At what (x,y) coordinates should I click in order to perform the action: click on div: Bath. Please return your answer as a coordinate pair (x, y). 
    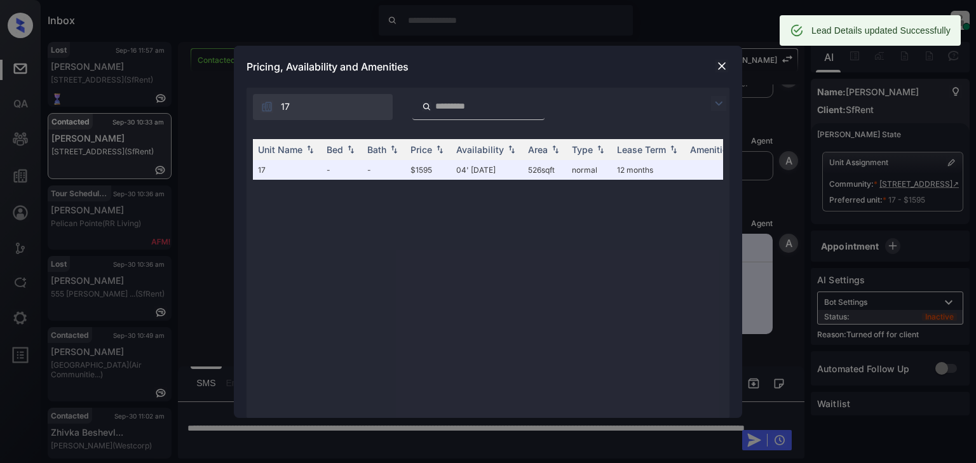
    Looking at the image, I should click on (377, 149).